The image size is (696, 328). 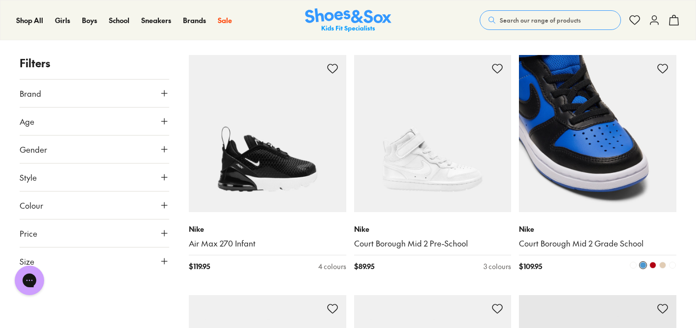 I want to click on span: Price, so click(x=28, y=233).